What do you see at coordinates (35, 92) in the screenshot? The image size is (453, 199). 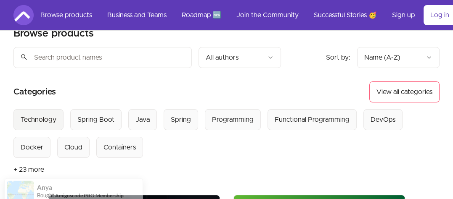 I see `h2: Categories` at bounding box center [35, 92].